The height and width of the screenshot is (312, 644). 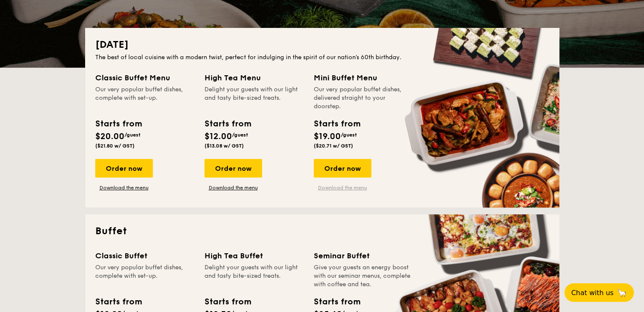 What do you see at coordinates (322, 57) in the screenshot?
I see `div: The best of local cuisine with a modern twist, perfect for indulging in the spirit of our nation’...` at bounding box center [322, 57].